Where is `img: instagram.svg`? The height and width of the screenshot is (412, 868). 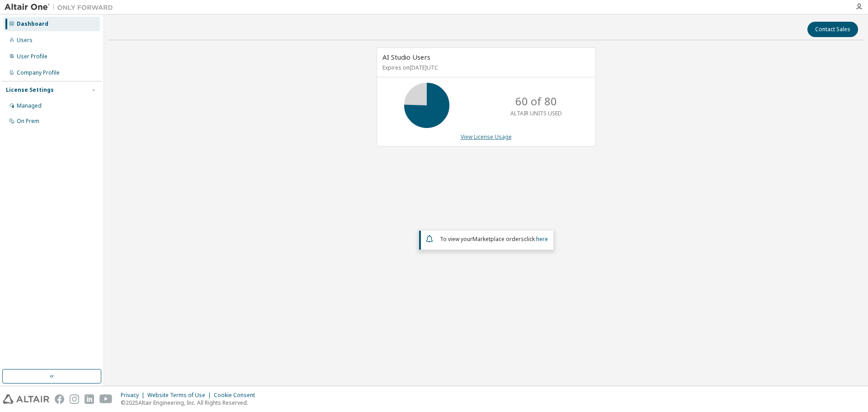 img: instagram.svg is located at coordinates (74, 399).